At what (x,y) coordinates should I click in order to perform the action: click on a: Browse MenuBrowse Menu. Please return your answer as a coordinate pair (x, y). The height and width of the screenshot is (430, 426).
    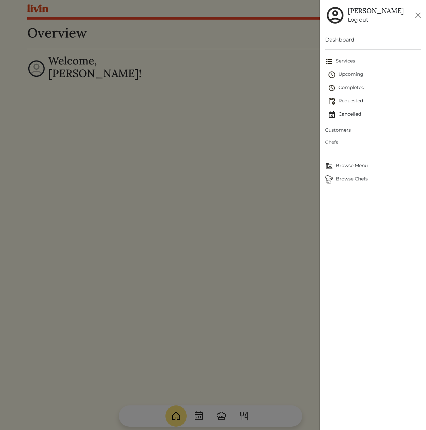
    Looking at the image, I should click on (373, 166).